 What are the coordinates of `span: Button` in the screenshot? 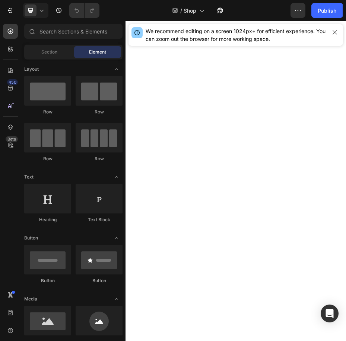 It's located at (31, 238).